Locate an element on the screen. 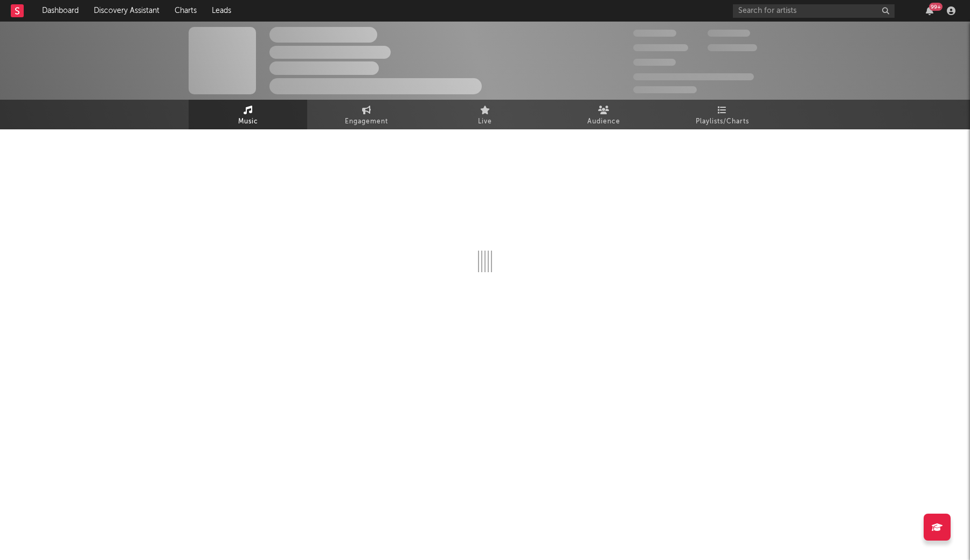 This screenshot has width=970, height=560. a: Playlists/Charts is located at coordinates (722, 114).